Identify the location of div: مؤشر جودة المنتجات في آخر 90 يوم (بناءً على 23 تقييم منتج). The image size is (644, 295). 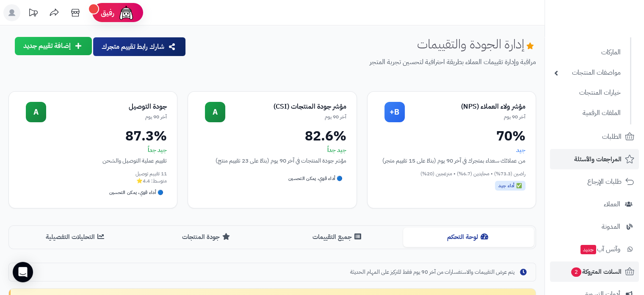
(272, 160).